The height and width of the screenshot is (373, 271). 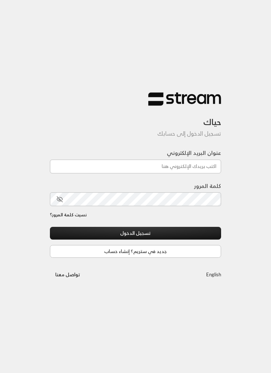 I want to click on label: كلمة المرور, so click(x=207, y=186).